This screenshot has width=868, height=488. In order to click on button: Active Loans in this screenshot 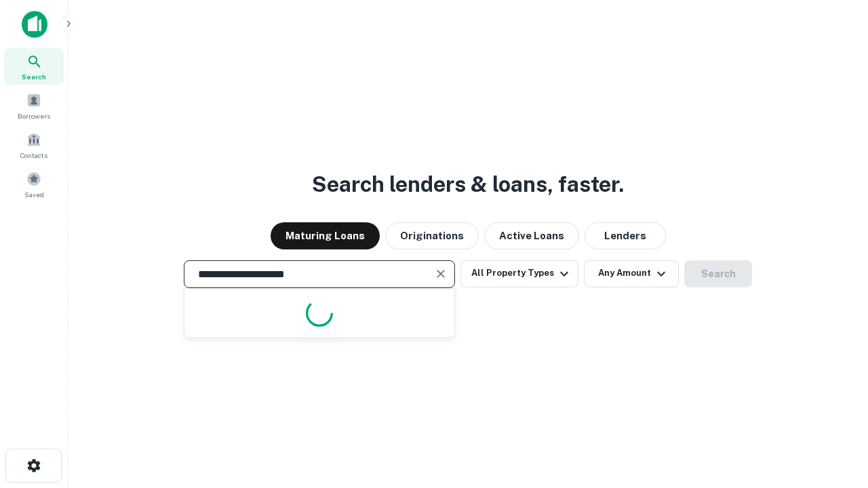, I will do `click(531, 236)`.